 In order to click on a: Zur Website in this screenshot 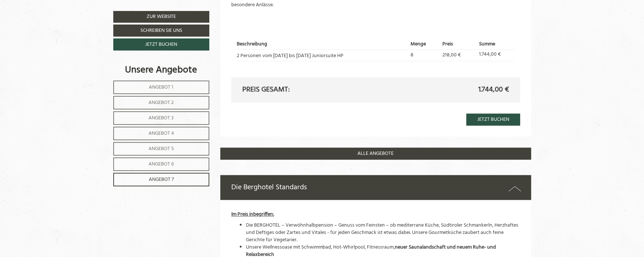, I will do `click(161, 17)`.